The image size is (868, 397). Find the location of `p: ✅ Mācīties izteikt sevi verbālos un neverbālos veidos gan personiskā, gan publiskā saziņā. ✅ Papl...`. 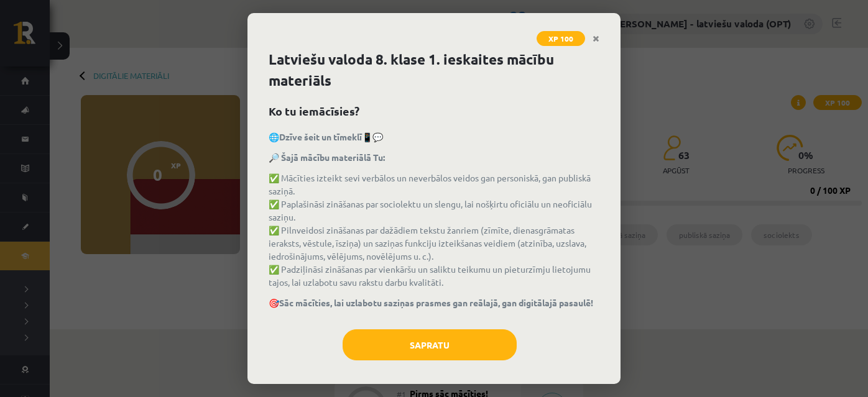

p: ✅ Mācīties izteikt sevi verbālos un neverbālos veidos gan personiskā, gan publiskā saziņā. ✅ Papl... is located at coordinates (434, 230).